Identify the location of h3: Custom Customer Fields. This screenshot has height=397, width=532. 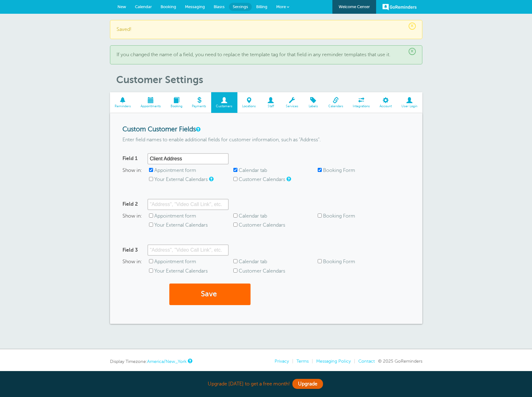
(266, 130).